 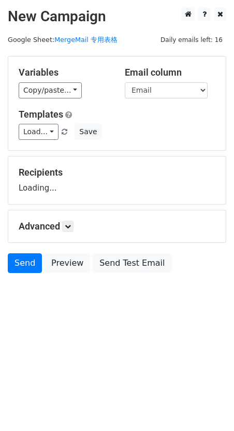 I want to click on a: Preview, so click(x=67, y=263).